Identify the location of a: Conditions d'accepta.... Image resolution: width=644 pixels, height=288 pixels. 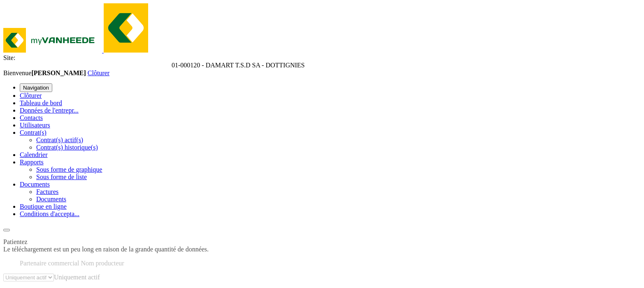
(49, 214).